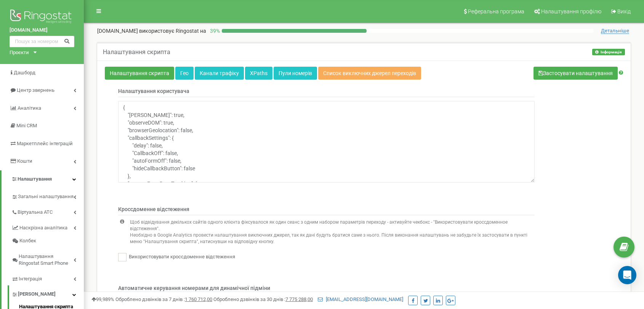  I want to click on a: Список виключних джерел переходів, so click(370, 73).